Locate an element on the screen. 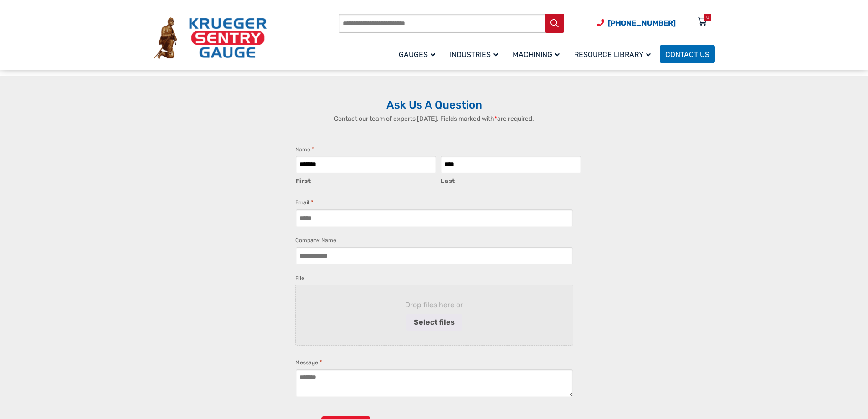 The width and height of the screenshot is (868, 419). span: Contact Us is located at coordinates (687, 54).